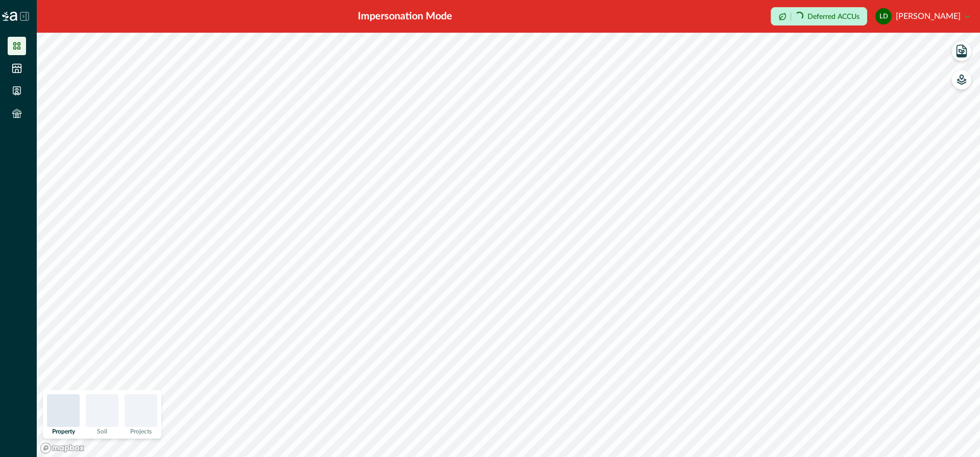  What do you see at coordinates (63, 431) in the screenshot?
I see `p: Property` at bounding box center [63, 431].